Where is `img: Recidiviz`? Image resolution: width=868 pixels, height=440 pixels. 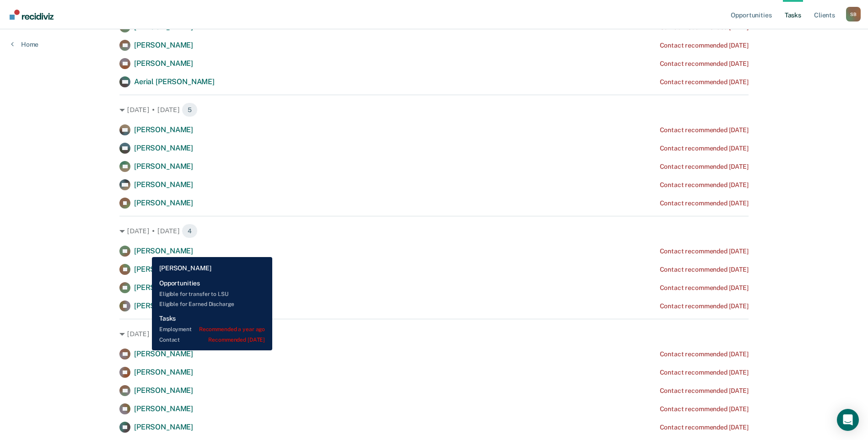 img: Recidiviz is located at coordinates (31, 15).